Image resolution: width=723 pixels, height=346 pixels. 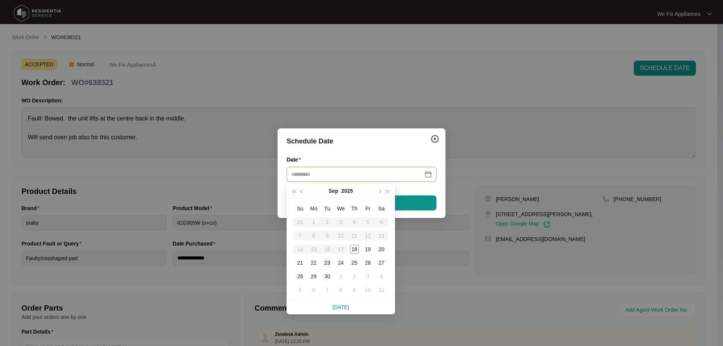 I want to click on div: 21, so click(x=300, y=263).